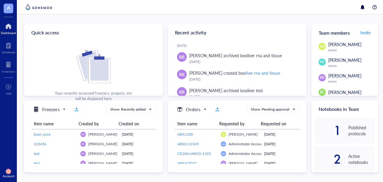 This screenshot has width=383, height=182. Describe the element at coordinates (8, 176) in the screenshot. I see `div: Account` at that location.